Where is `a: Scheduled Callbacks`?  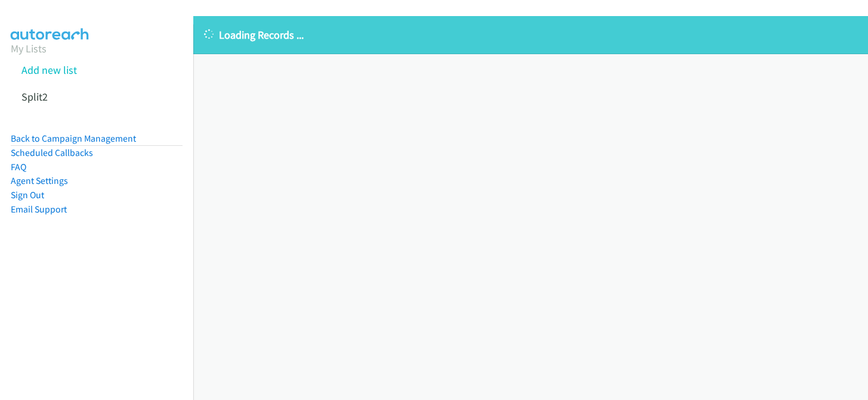 a: Scheduled Callbacks is located at coordinates (52, 152).